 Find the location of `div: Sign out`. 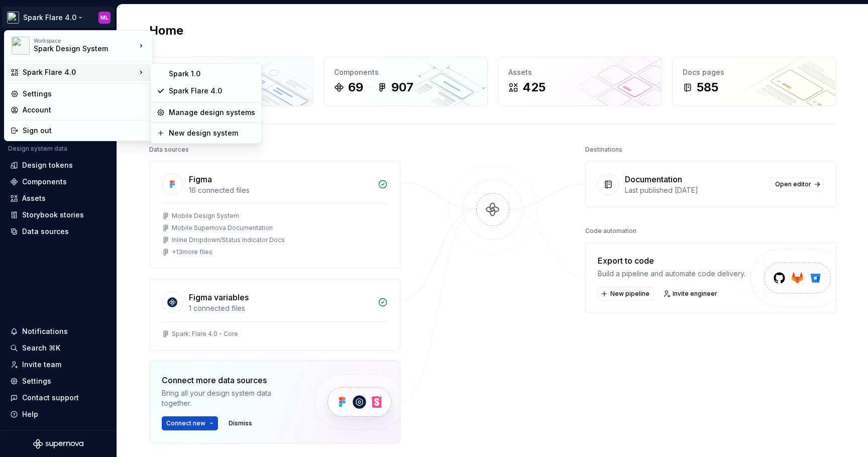

div: Sign out is located at coordinates (84, 131).